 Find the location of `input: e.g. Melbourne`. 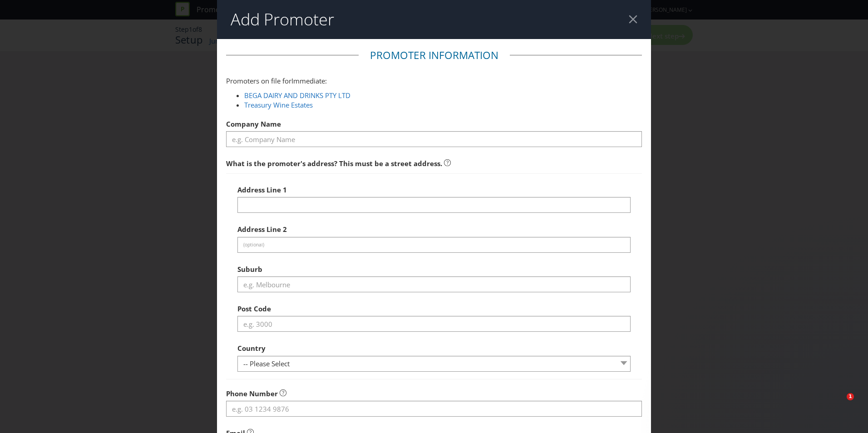

input: e.g. Melbourne is located at coordinates (434, 284).